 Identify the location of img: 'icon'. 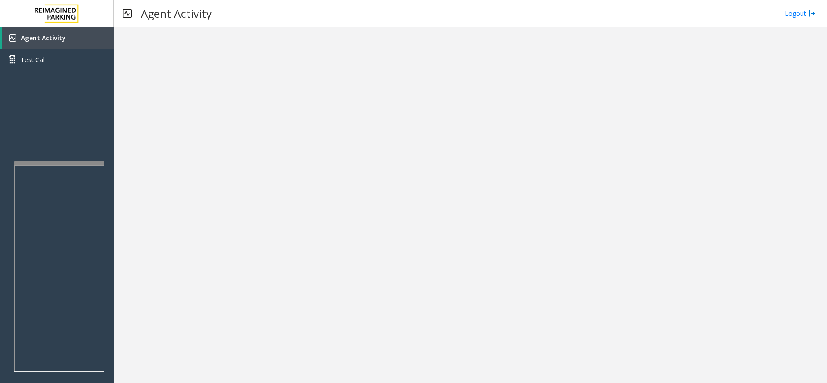
(13, 38).